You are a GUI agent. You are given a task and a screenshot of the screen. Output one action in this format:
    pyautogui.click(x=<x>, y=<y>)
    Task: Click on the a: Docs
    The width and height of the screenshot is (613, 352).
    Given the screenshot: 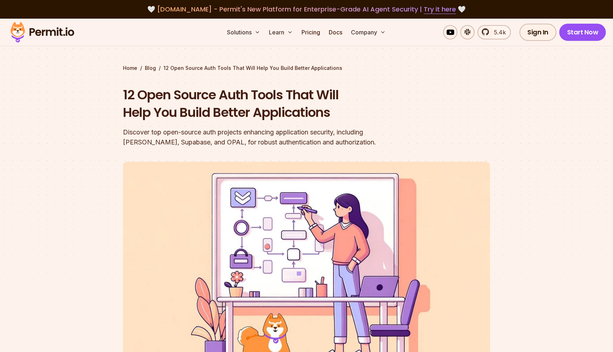 What is the action you would take?
    pyautogui.click(x=335, y=32)
    